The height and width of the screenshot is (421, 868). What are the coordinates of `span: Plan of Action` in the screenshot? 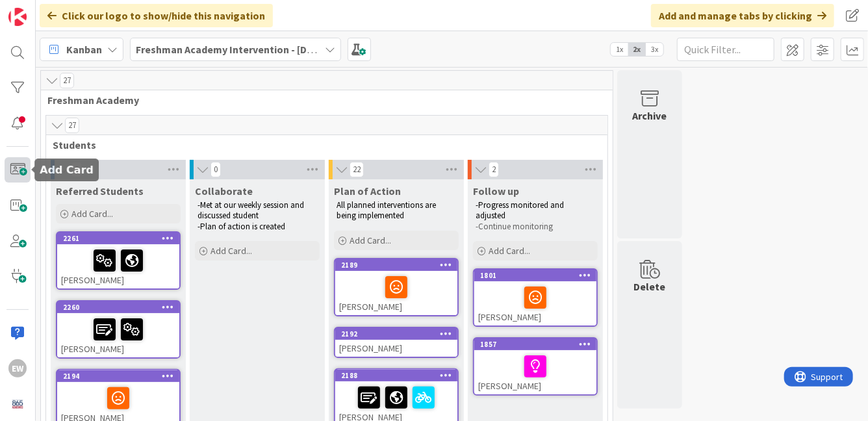 It's located at (367, 191).